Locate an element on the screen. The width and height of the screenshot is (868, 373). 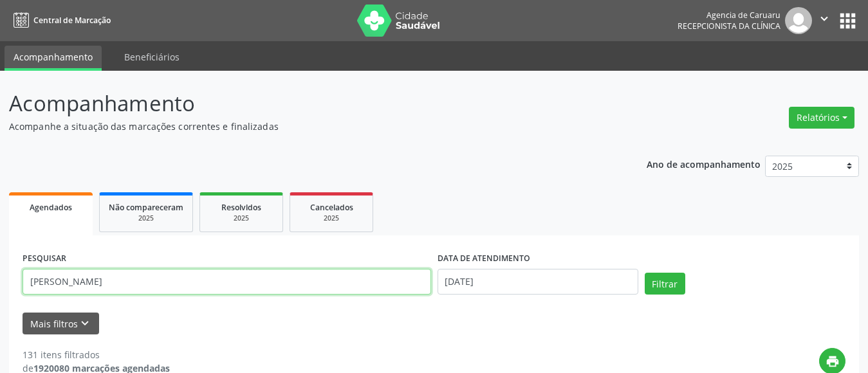
div: 131 itens filtrados is located at coordinates (96, 354).